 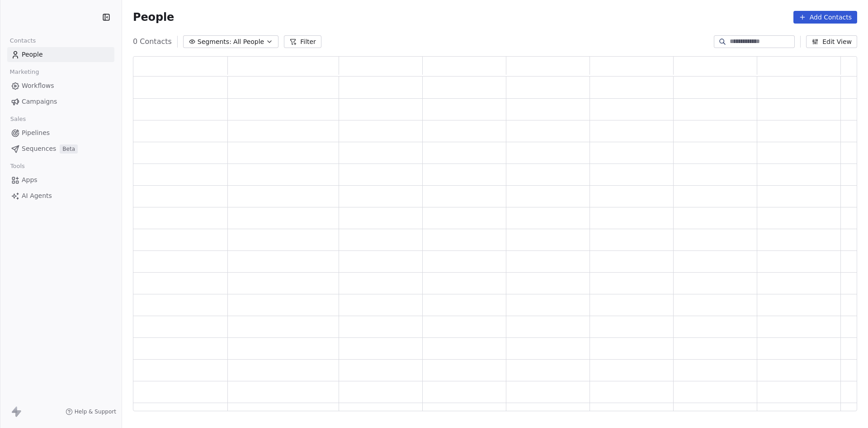 What do you see at coordinates (832, 42) in the screenshot?
I see `button: Edit View` at bounding box center [832, 42].